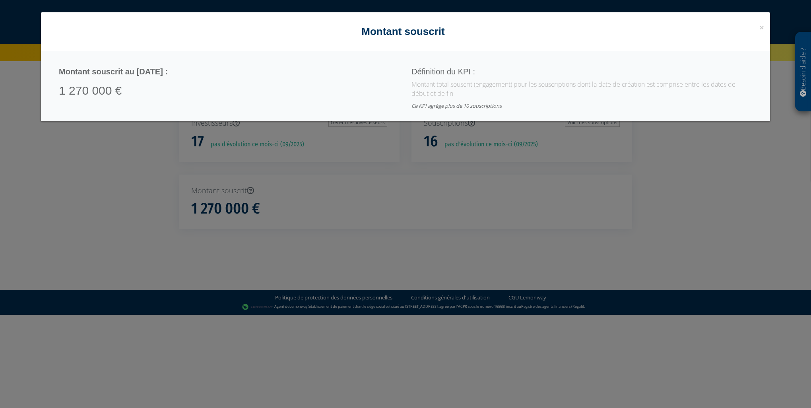 This screenshot has height=408, width=811. Describe the element at coordinates (456, 106) in the screenshot. I see `em: Ce KPI agrège plus de 10 souscriptions` at that location.